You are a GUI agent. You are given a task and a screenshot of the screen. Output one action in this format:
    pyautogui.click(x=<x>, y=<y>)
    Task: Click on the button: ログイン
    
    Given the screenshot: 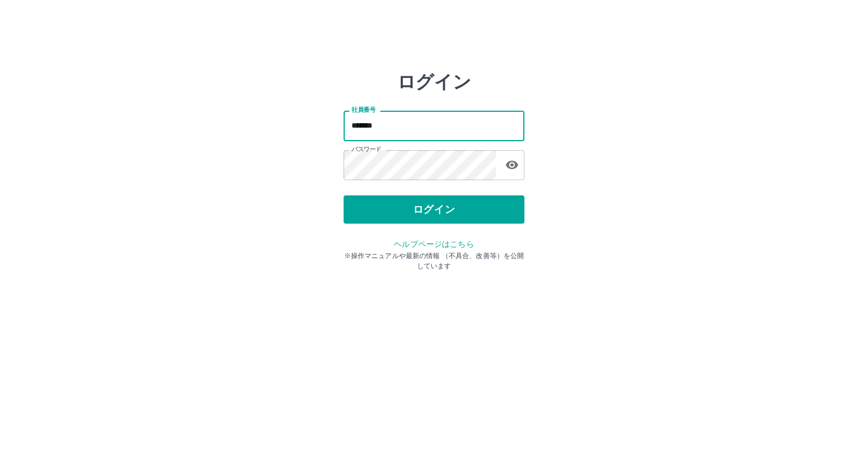 What is the action you would take?
    pyautogui.click(x=434, y=209)
    